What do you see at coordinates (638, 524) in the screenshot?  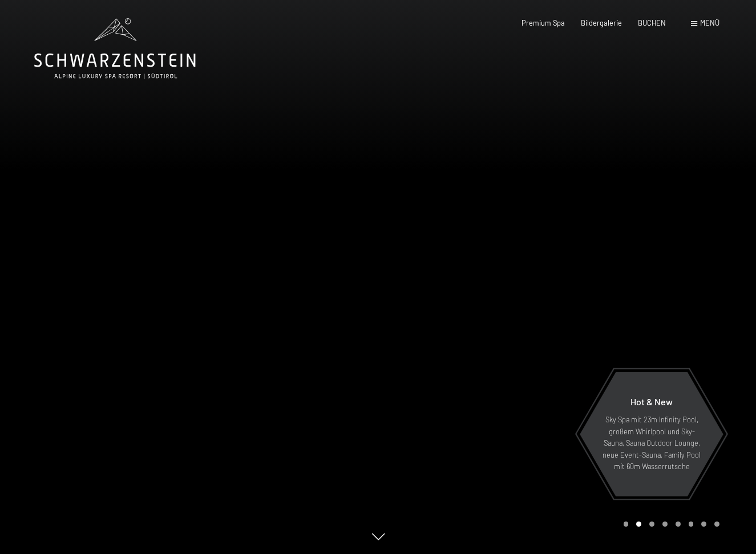 I see `div: Carousel Page 2 (Current Slide)` at bounding box center [638, 524].